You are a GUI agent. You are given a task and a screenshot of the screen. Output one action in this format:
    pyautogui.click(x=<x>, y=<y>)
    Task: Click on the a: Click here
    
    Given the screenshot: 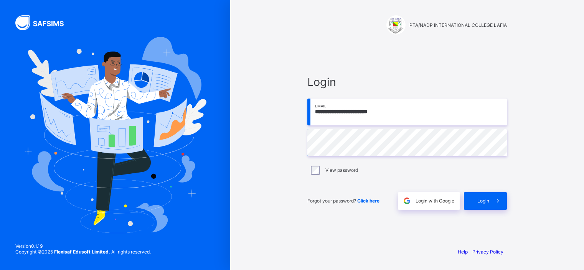 What is the action you would take?
    pyautogui.click(x=368, y=201)
    